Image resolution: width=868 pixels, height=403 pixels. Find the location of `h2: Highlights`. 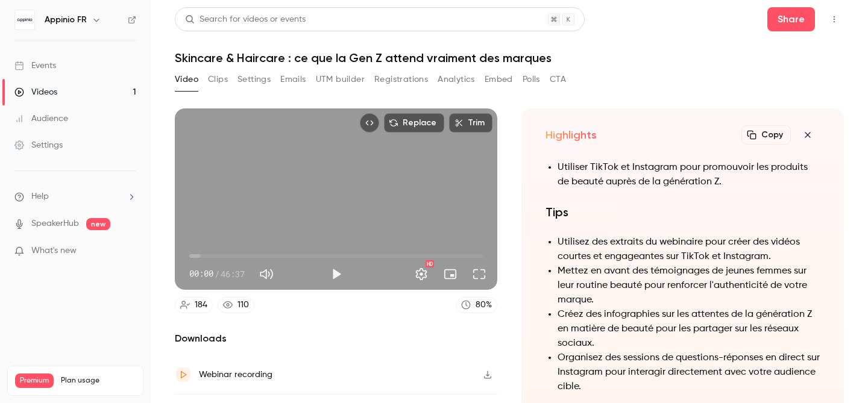

h2: Highlights is located at coordinates (571, 135).